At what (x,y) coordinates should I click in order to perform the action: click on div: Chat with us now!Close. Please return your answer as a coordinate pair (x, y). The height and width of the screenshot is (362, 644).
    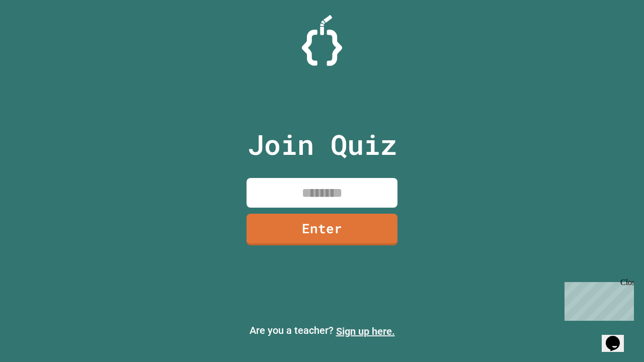
    Looking at the image, I should click on (36, 34).